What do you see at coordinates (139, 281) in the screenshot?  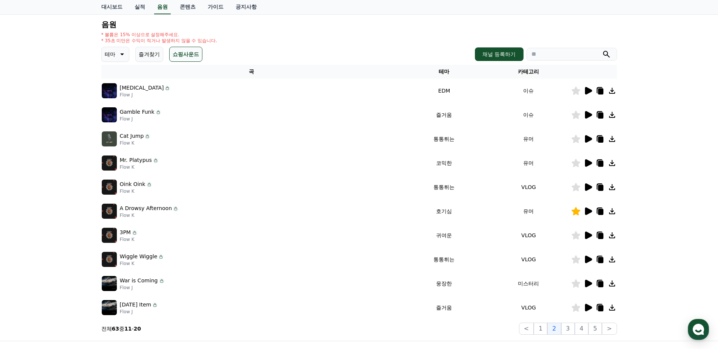 I see `p: War is Coming` at bounding box center [139, 281].